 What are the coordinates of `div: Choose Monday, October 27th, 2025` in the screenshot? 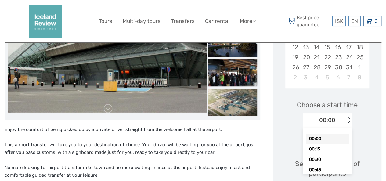 It's located at (306, 67).